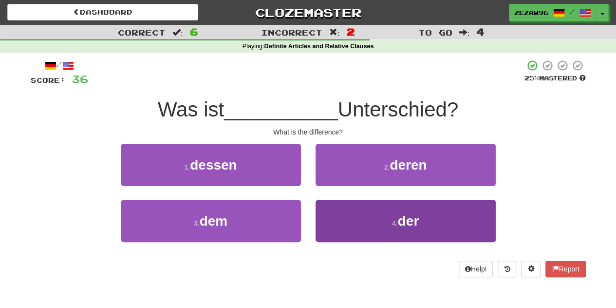  What do you see at coordinates (476, 269) in the screenshot?
I see `button: Help!` at bounding box center [476, 269].